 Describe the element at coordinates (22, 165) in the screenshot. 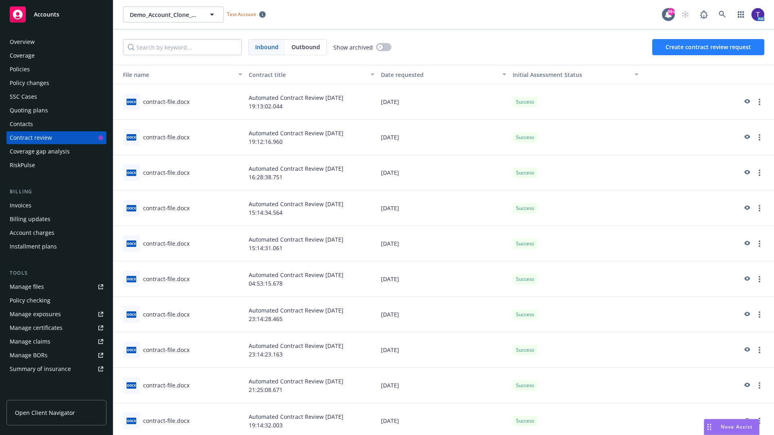

I see `div: RiskPulse` at that location.